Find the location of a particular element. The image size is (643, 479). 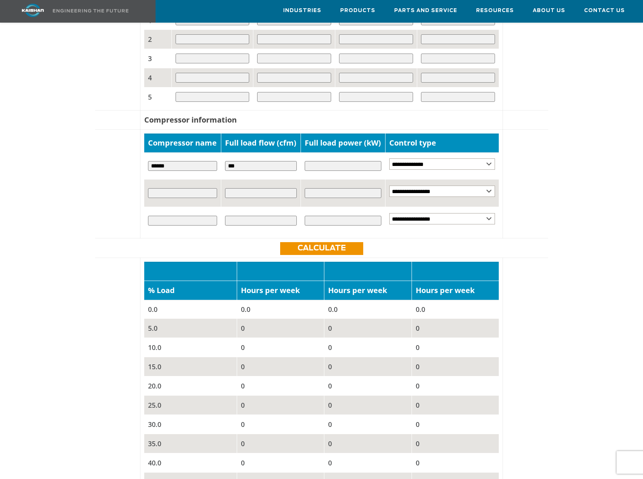

a: About Us is located at coordinates (549, 11).